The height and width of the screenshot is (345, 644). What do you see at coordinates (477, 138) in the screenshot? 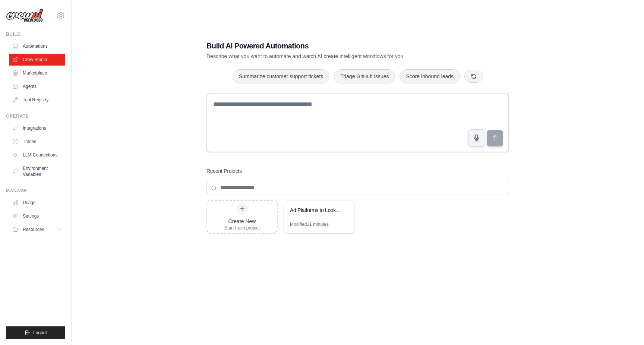
I see `button: Click to speak your automation idea` at bounding box center [477, 138].